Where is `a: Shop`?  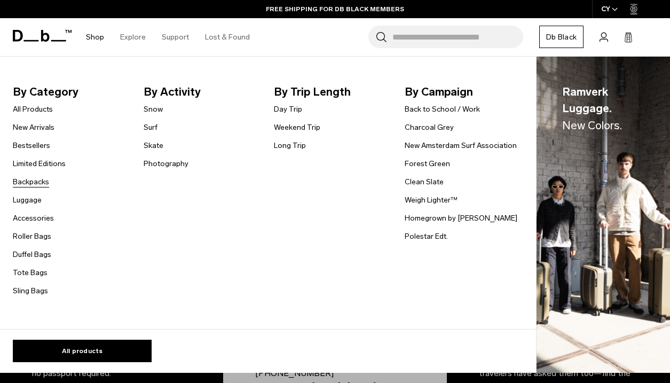 a: Shop is located at coordinates (95, 37).